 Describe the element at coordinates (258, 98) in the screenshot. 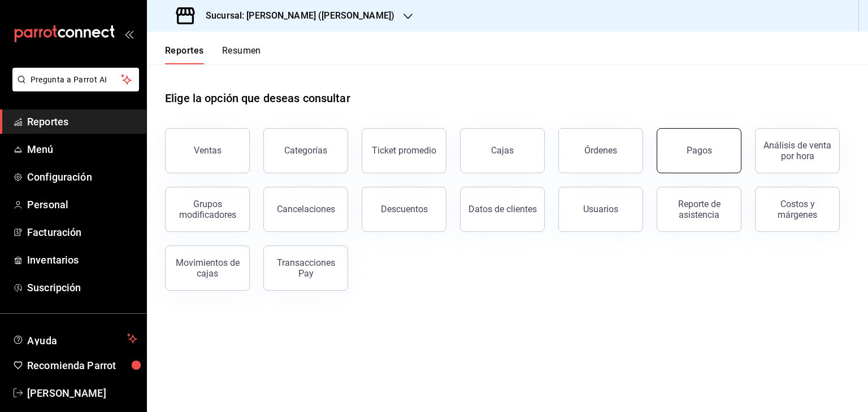

I see `h1: Elige la opción que deseas consultar` at that location.